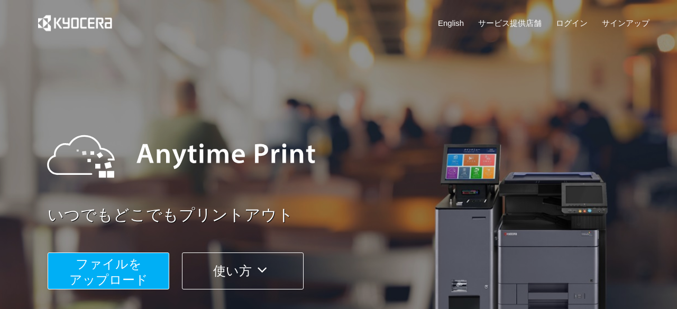 Image resolution: width=677 pixels, height=309 pixels. Describe the element at coordinates (510, 23) in the screenshot. I see `a: サービス提供店舗` at that location.